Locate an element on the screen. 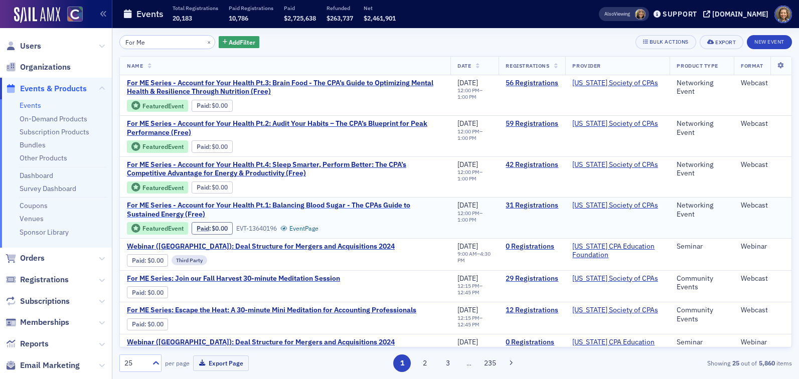 The image size is (799, 379). span: Orders is located at coordinates (32, 258).